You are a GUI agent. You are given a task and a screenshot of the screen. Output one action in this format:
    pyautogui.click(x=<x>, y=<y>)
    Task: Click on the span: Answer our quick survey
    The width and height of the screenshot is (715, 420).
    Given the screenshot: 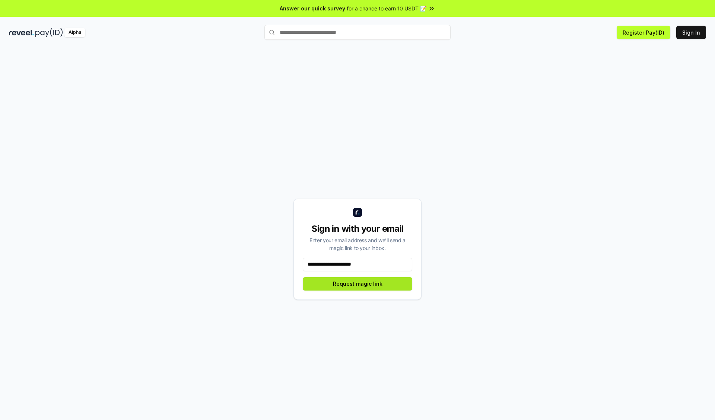 What is the action you would take?
    pyautogui.click(x=312, y=8)
    